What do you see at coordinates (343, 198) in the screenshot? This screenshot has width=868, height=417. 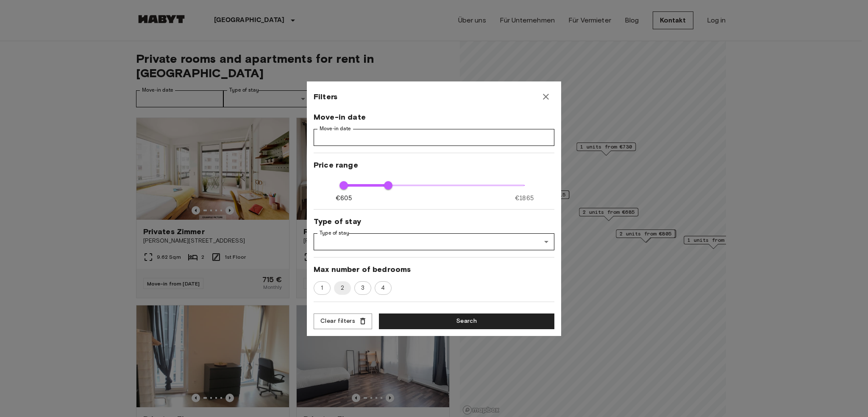 I see `span: €605` at bounding box center [343, 198].